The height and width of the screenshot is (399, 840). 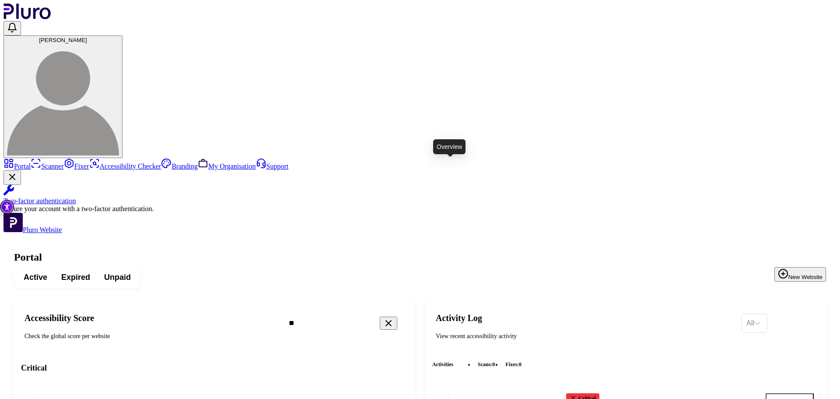 I want to click on div: Activities, so click(x=626, y=364).